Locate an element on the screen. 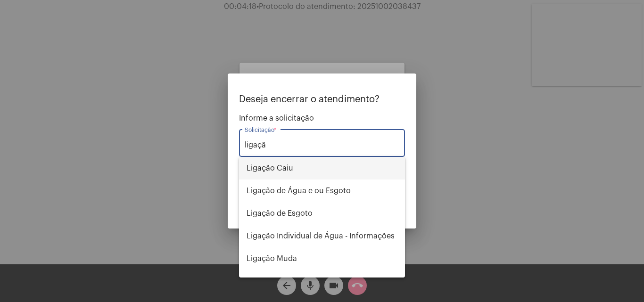 This screenshot has height=302, width=644. span: Religação (informações sobre) is located at coordinates (322, 281).